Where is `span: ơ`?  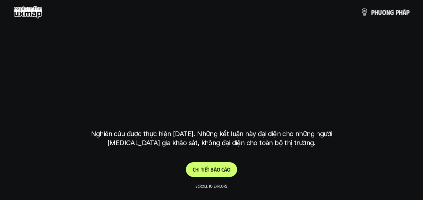
span: ơ is located at coordinates (384, 12).